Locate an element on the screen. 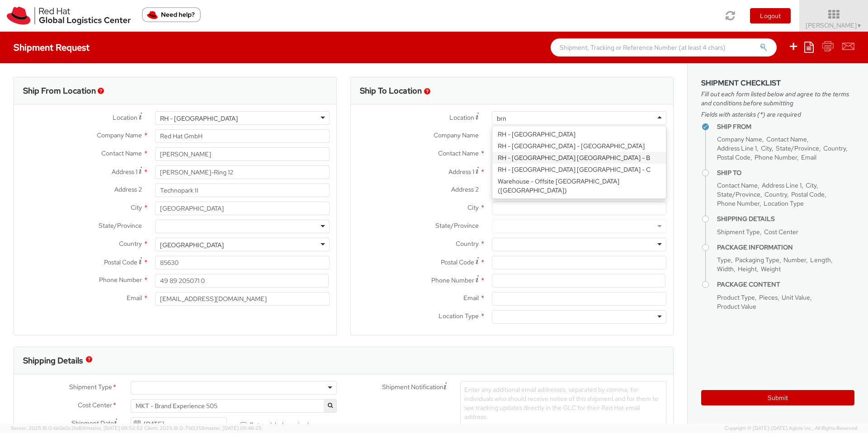 The image size is (868, 433). h4: Shipping Details is located at coordinates (786, 219).